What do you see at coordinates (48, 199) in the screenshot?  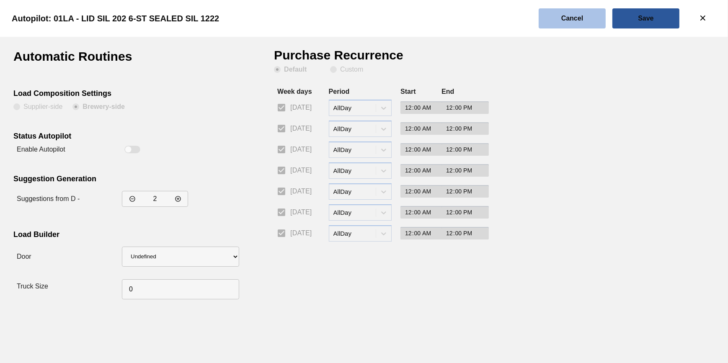 I see `label: Suggestions from D -` at bounding box center [48, 199].